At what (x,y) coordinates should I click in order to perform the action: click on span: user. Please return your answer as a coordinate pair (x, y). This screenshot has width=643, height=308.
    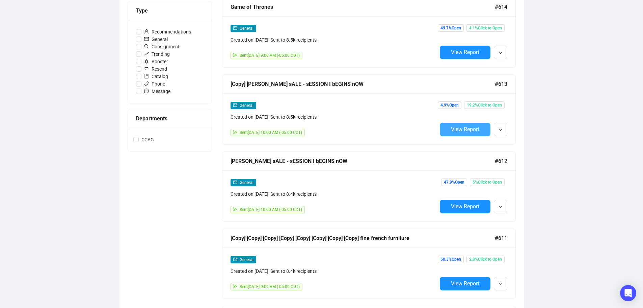
    Looking at the image, I should click on (146, 31).